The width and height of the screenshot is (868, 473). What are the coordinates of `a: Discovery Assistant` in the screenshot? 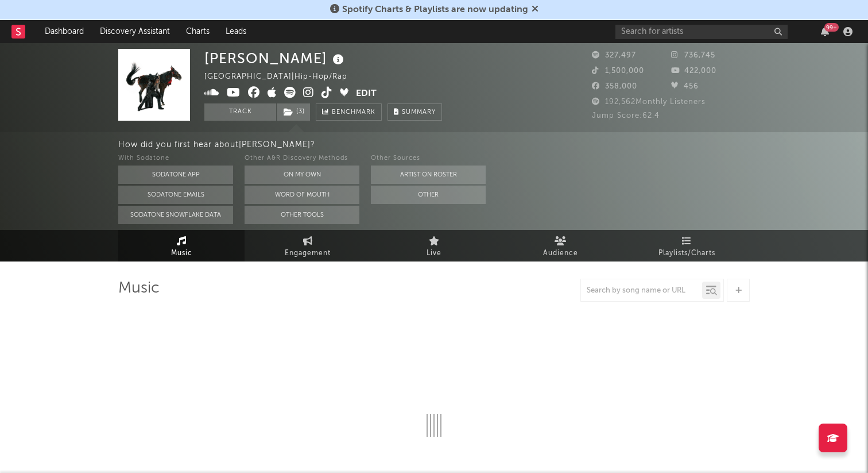 It's located at (135, 31).